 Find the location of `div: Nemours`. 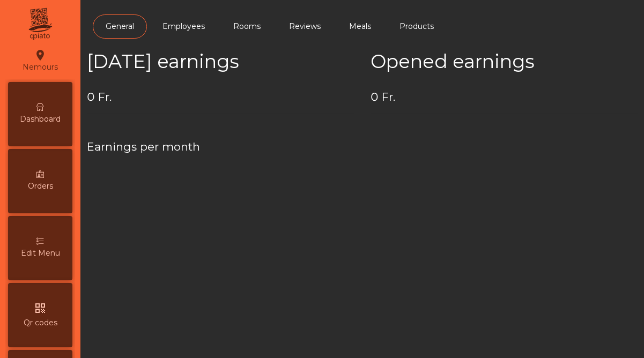

div: Nemours is located at coordinates (40, 60).